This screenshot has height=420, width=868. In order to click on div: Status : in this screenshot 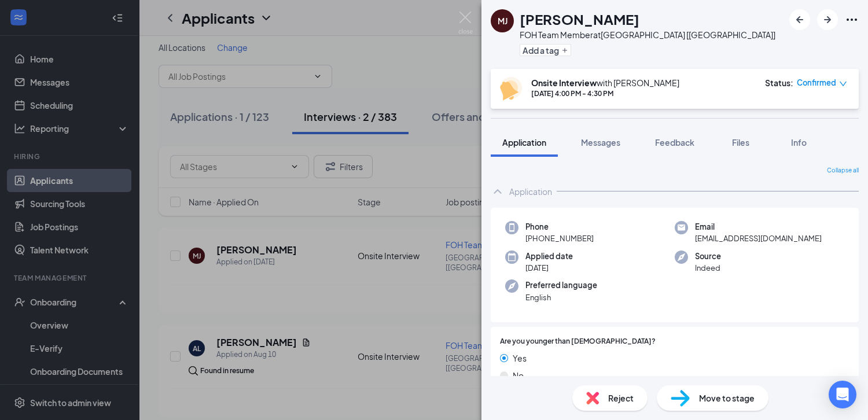, I will do `click(779, 82)`.